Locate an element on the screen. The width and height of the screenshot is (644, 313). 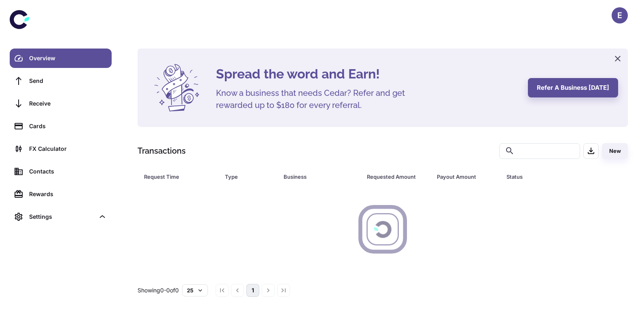
div: Status is located at coordinates (545, 177).